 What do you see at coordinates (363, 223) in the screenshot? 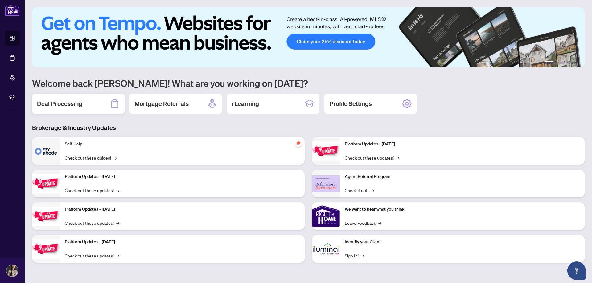
I see `a: Leave Feedback→` at bounding box center [363, 223].